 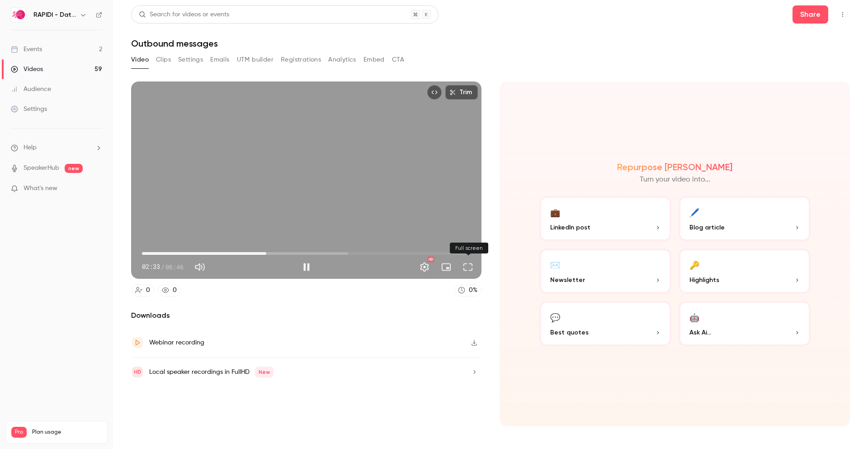 What do you see at coordinates (73, 168) in the screenshot?
I see `span: new` at bounding box center [73, 168].